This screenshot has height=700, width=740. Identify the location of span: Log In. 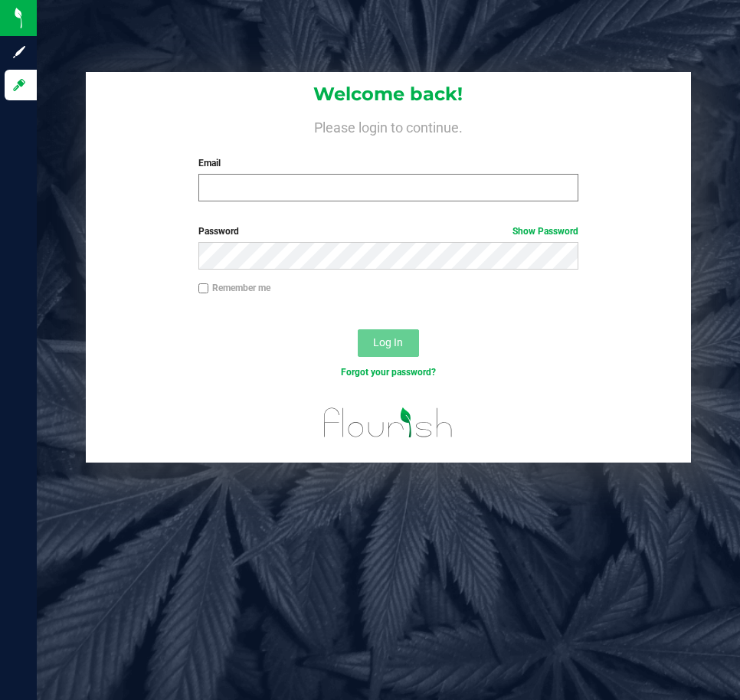
(387, 342).